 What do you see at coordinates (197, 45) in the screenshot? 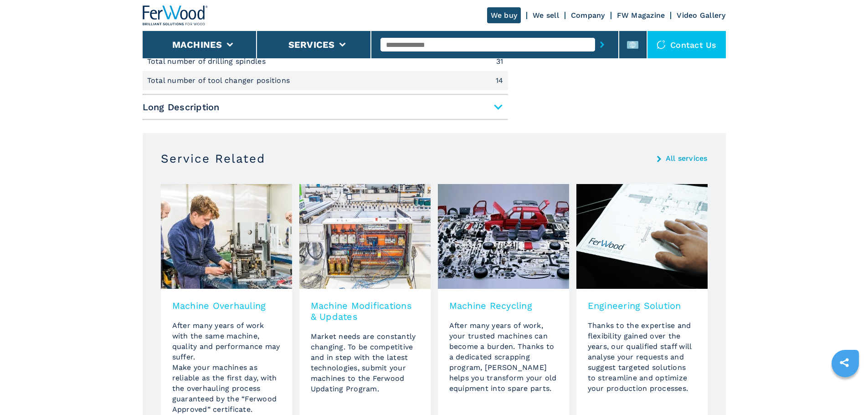
I see `button: Machines` at bounding box center [197, 45].